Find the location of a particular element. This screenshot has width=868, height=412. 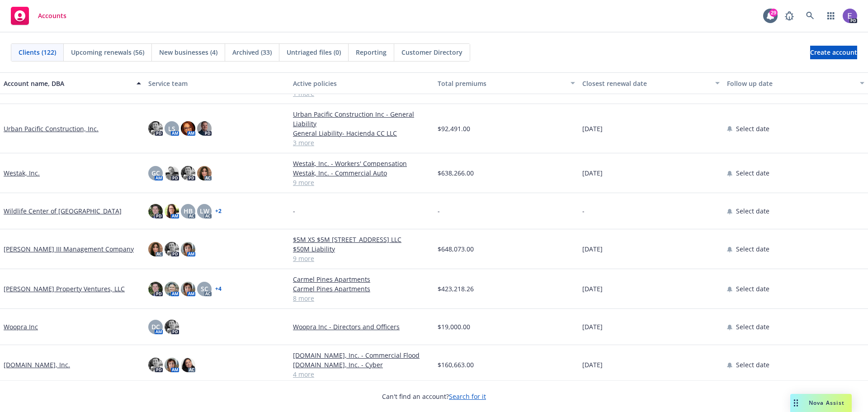

button: Nova Assist is located at coordinates (821, 403).